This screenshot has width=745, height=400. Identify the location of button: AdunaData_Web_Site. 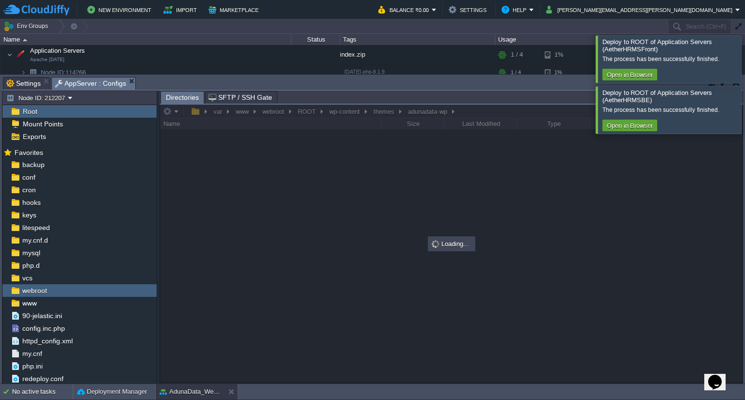
(190, 392).